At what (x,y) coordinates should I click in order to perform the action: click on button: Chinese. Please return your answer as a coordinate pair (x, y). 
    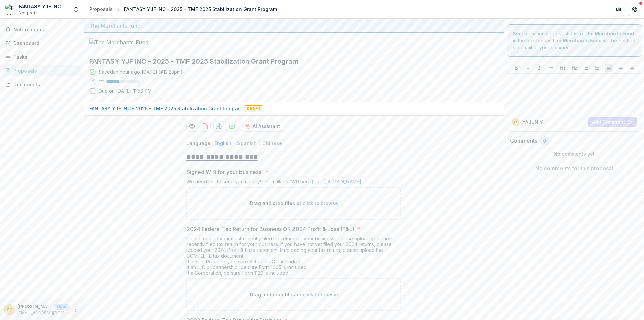
    Looking at the image, I should click on (272, 143).